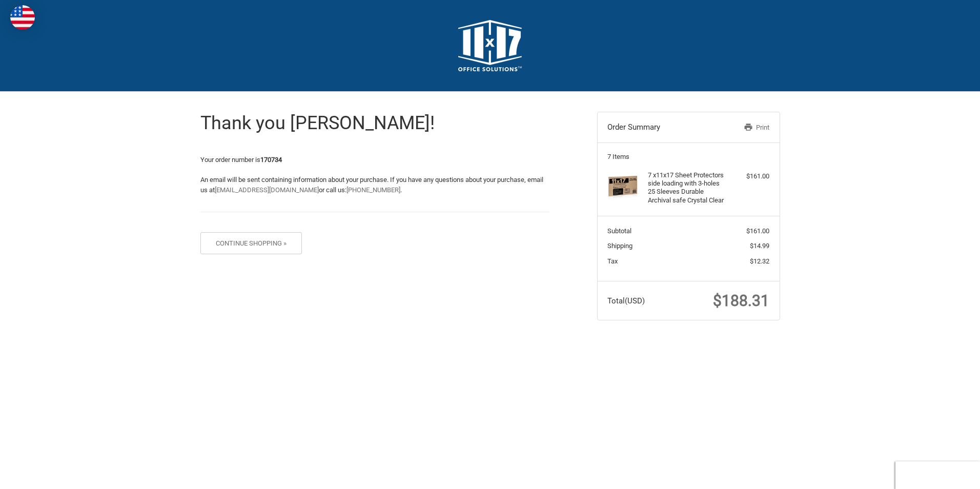 The width and height of the screenshot is (980, 489). I want to click on span: Shipping, so click(620, 246).